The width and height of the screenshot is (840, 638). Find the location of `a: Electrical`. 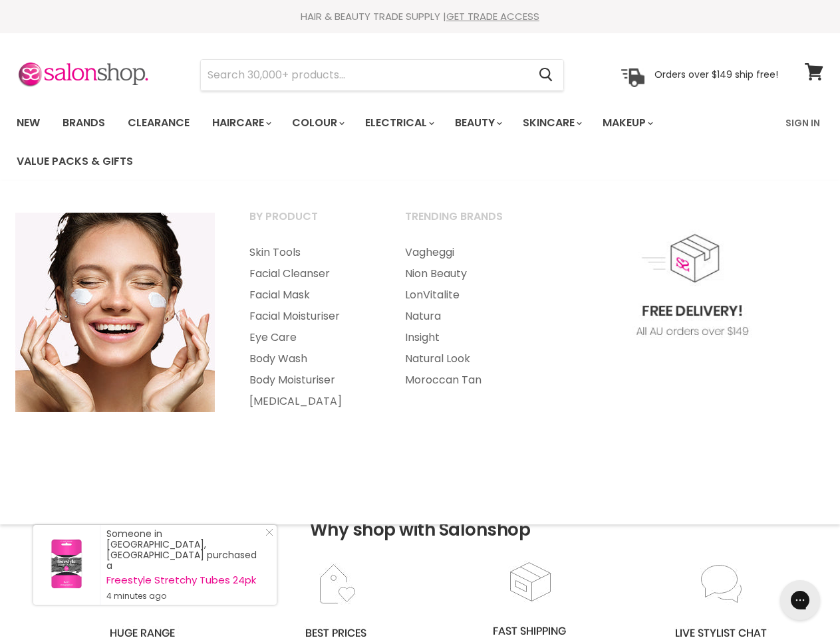

a: Electrical is located at coordinates (399, 123).